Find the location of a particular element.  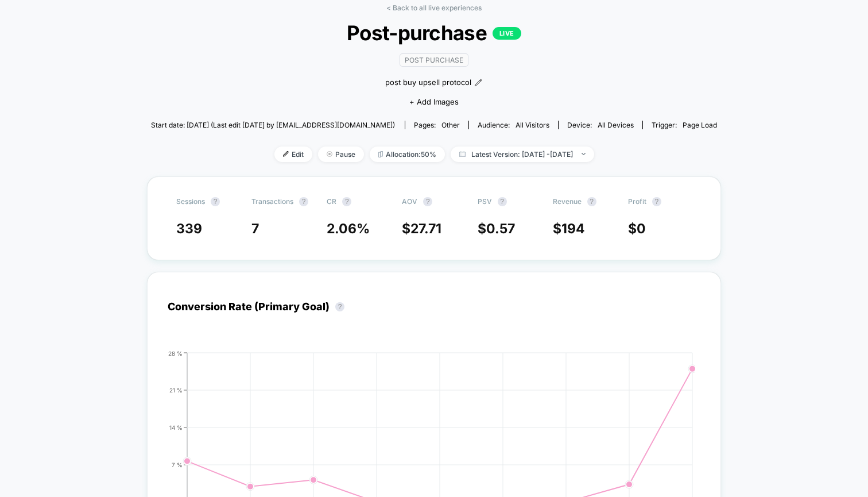

span: Device: is located at coordinates (600, 125).